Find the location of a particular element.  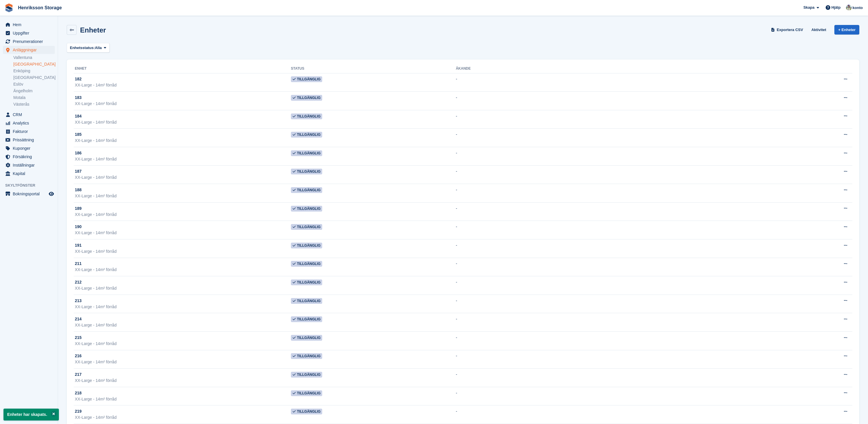

span: 189 is located at coordinates (78, 208).